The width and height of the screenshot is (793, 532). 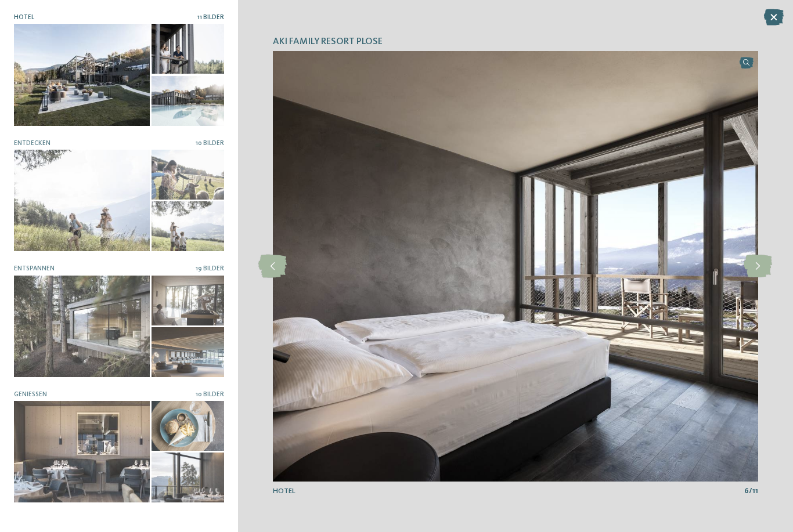 What do you see at coordinates (515, 266) in the screenshot?
I see `img: AKI Family Resort PLOSE` at bounding box center [515, 266].